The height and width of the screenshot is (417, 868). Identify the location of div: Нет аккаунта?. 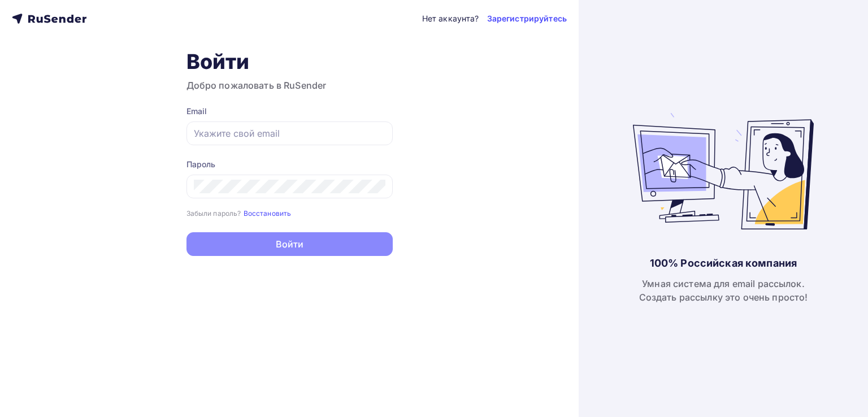
(450, 19).